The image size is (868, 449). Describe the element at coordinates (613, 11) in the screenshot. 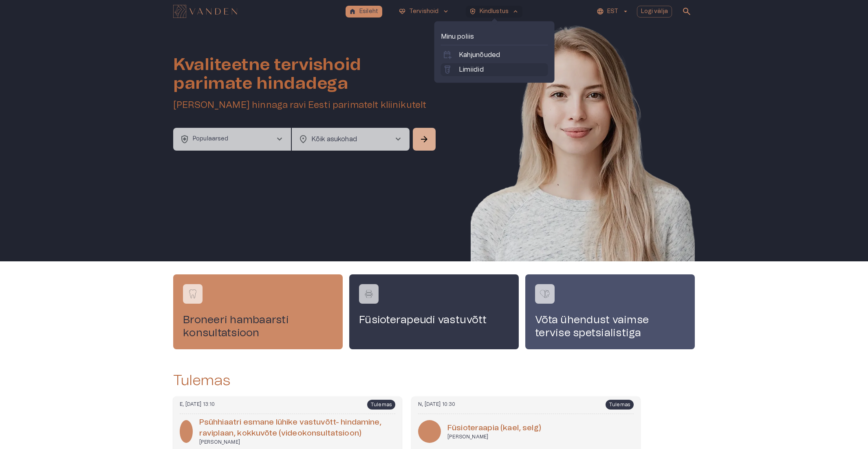

I see `button: EST` at that location.